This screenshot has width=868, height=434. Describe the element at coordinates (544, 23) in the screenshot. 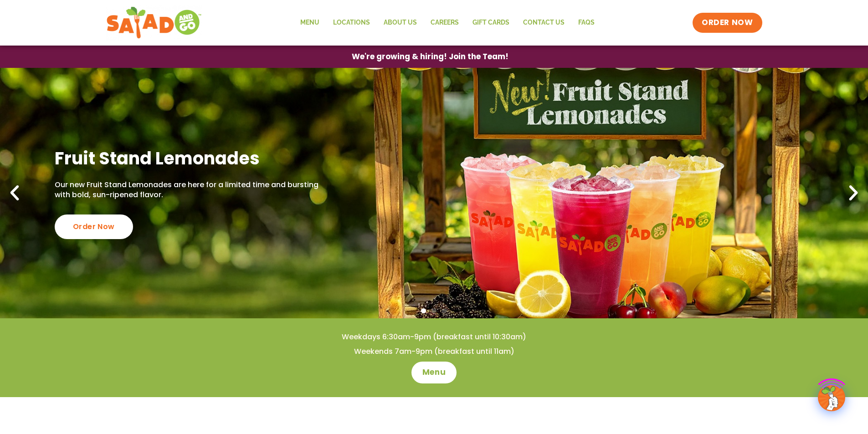

I see `a: Contact Us` at that location.